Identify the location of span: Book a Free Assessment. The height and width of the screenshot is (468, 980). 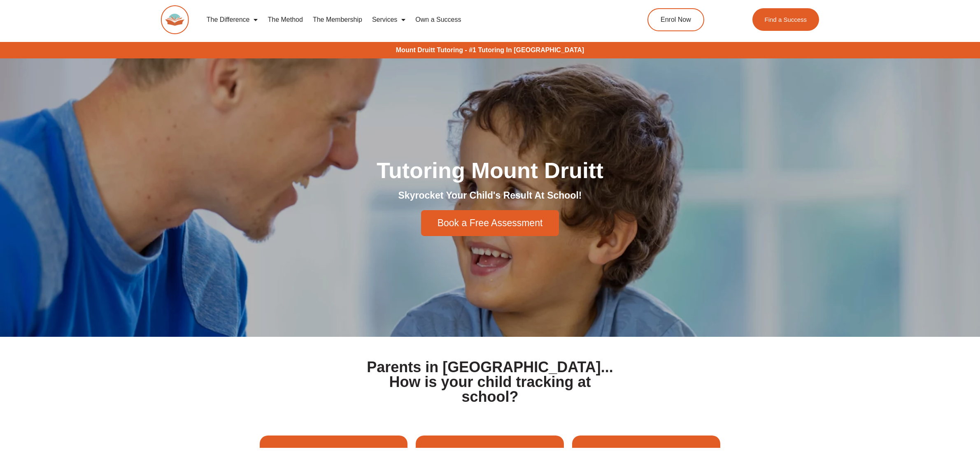
(490, 223).